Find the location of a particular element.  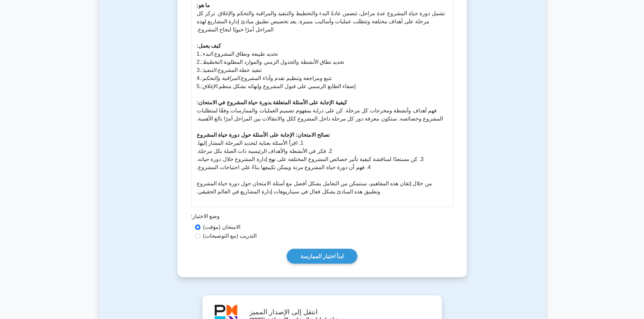

font: كيفية الإجابة على الأسئلة المتعلقة بدورة حياة المشروع في الامتحان: is located at coordinates (272, 103).